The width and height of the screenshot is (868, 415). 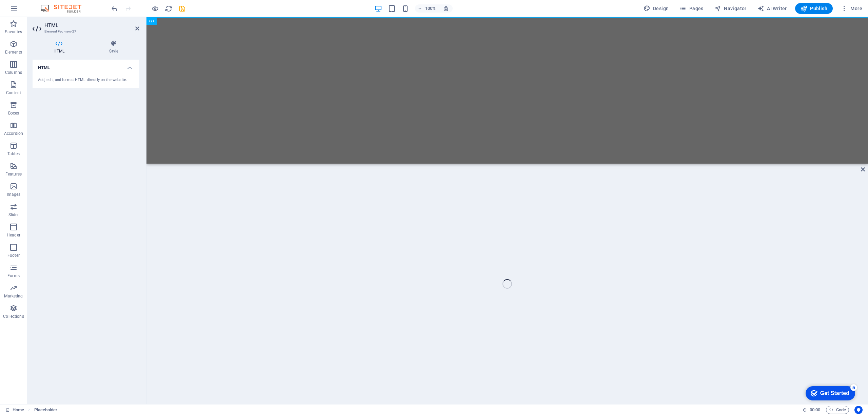 What do you see at coordinates (14, 410) in the screenshot?
I see `a: Click to cancel selection. Double-click to open Pages` at bounding box center [14, 410].